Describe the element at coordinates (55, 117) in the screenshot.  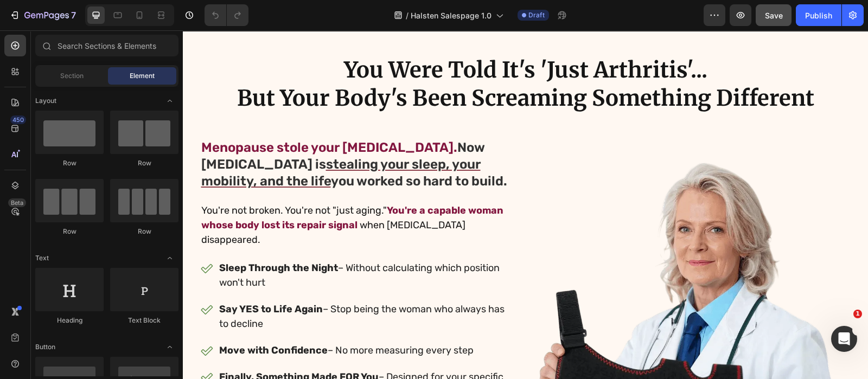
I see `span: Menopause` at that location.